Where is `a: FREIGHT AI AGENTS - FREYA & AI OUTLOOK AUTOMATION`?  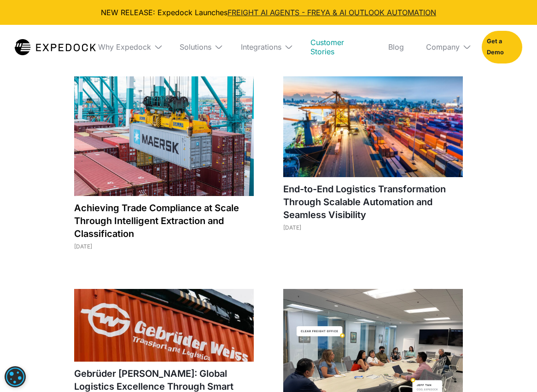 a: FREIGHT AI AGENTS - FREYA & AI OUTLOOK AUTOMATION is located at coordinates (332, 12).